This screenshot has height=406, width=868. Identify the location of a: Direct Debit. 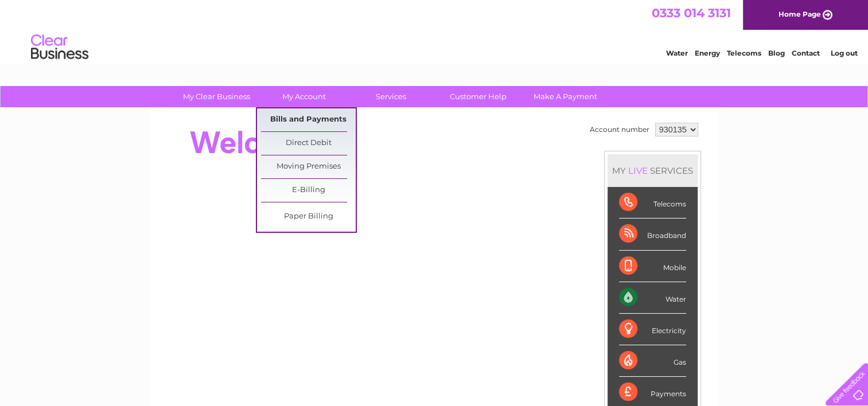
(308, 144).